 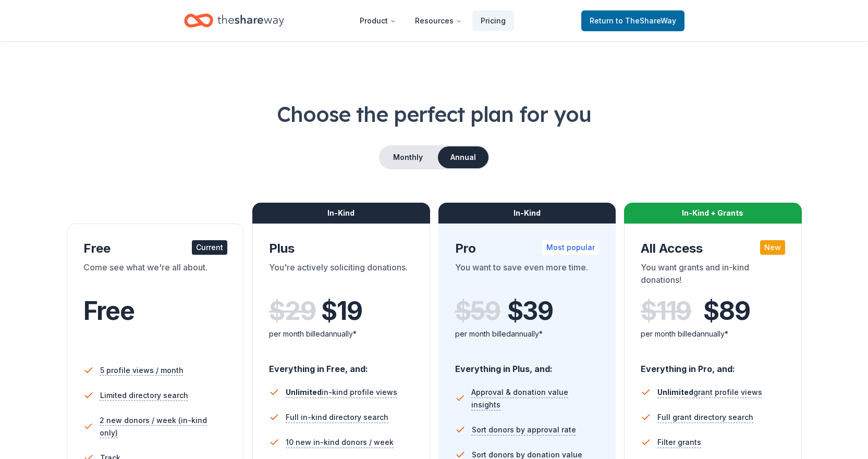 What do you see at coordinates (524, 430) in the screenshot?
I see `span: Sort donors by approval rate` at bounding box center [524, 430].